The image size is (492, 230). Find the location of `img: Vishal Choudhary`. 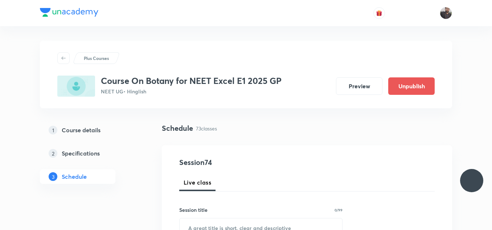

img: Vishal Choudhary is located at coordinates (446, 13).